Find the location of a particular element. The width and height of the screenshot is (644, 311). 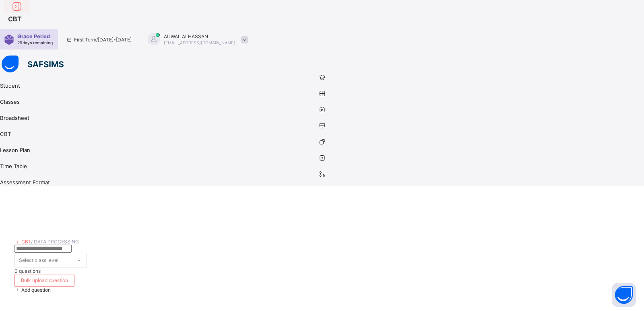

a: CBT is located at coordinates (26, 241).